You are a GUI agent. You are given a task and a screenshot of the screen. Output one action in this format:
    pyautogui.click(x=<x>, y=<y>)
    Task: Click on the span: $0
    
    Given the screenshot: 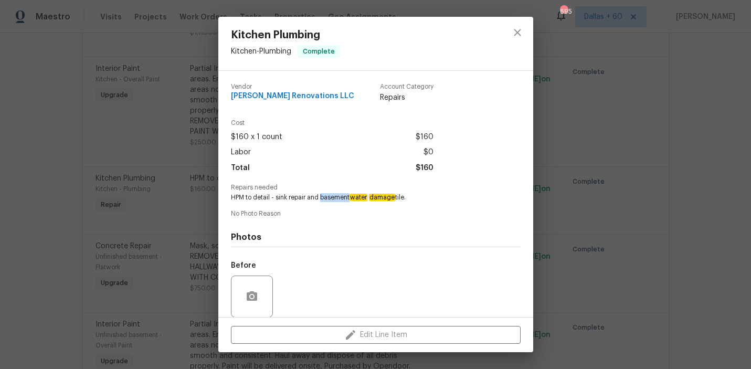 What is the action you would take?
    pyautogui.click(x=428, y=152)
    